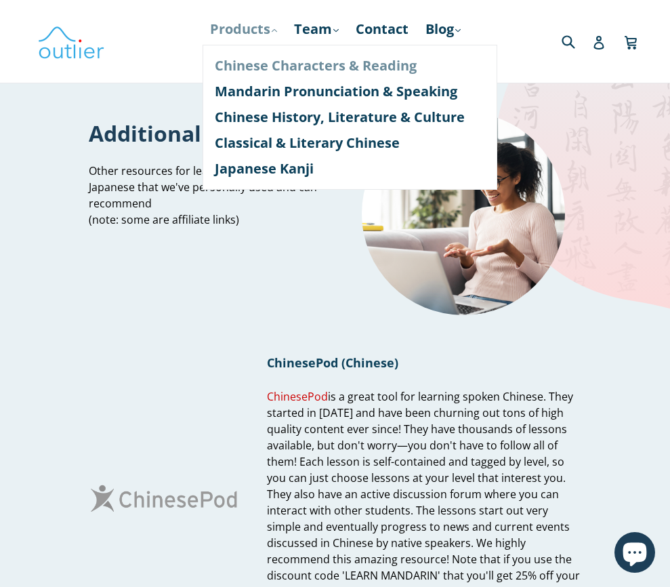 Image resolution: width=670 pixels, height=587 pixels. What do you see at coordinates (350, 92) in the screenshot?
I see `a: Mandarin Pronunciation & Speaking` at bounding box center [350, 92].